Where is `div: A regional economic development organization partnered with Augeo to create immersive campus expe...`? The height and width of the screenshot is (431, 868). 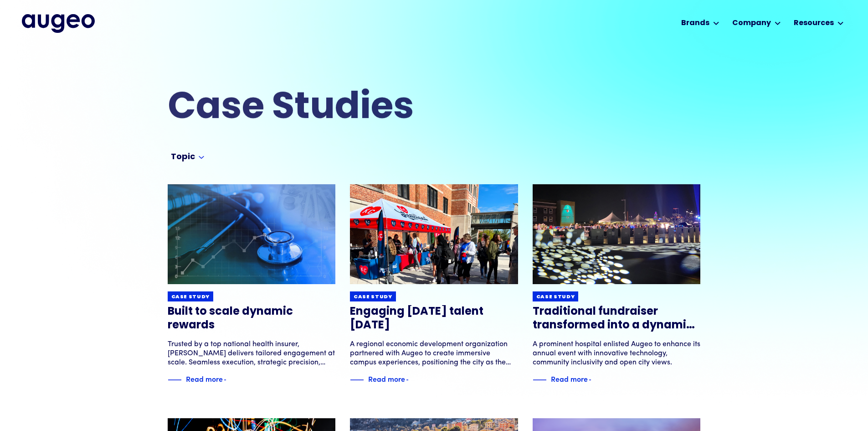
div: A regional economic development organization partnered with Augeo to create immersive campus expe... is located at coordinates (434, 353).